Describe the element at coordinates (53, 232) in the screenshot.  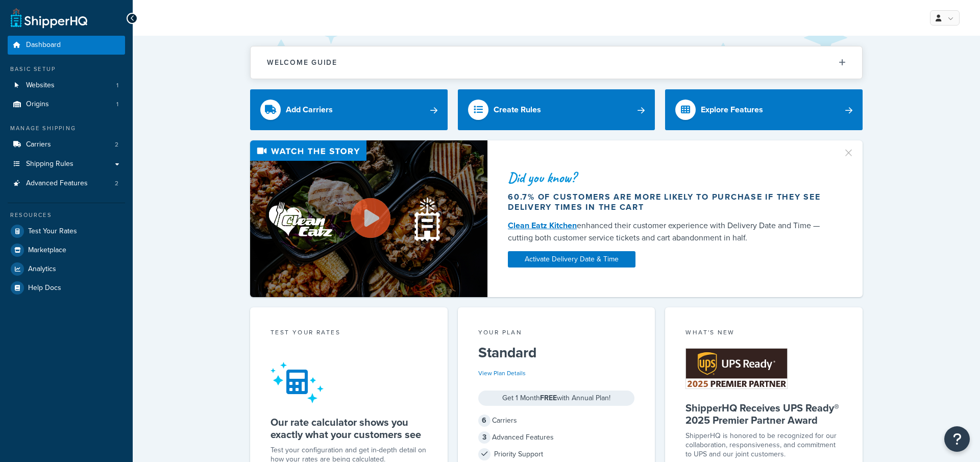
I see `span: Test Your Rates` at that location.